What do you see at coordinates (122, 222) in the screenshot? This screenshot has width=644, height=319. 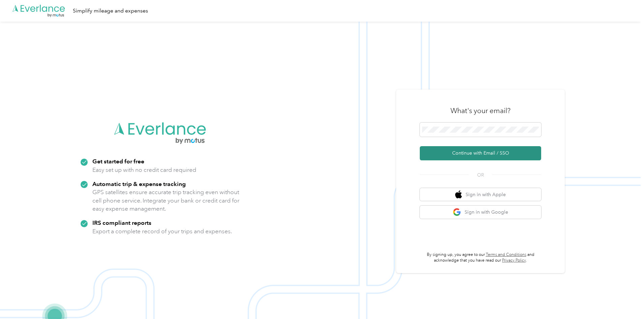 I see `strong: IRS compliant reports` at bounding box center [122, 222].